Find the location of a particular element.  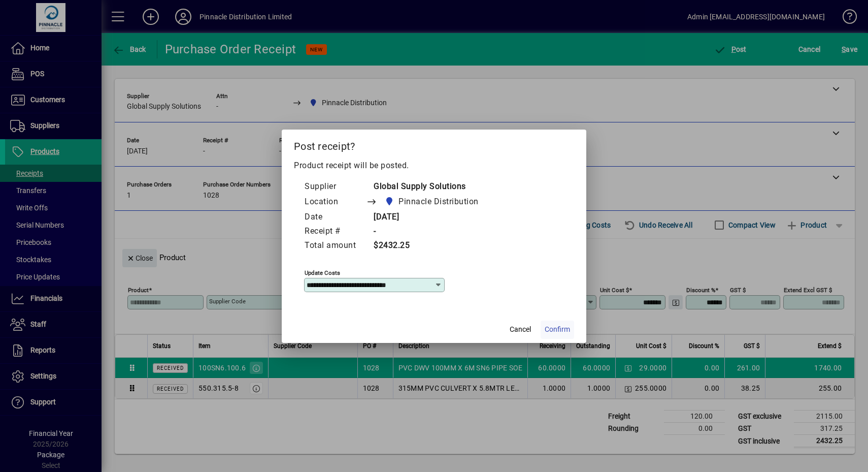

td: Date is located at coordinates (335, 217).